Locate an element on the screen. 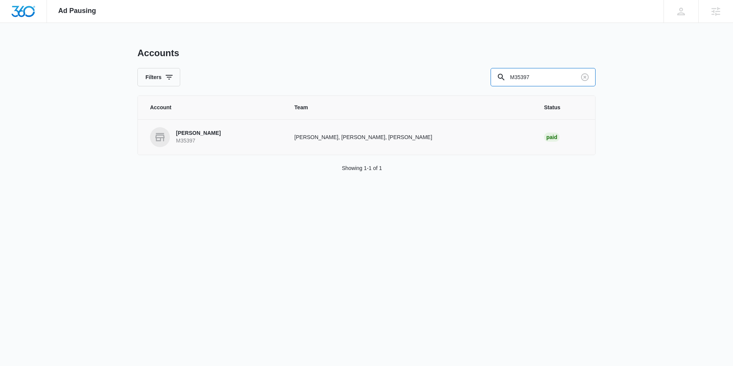  input: Search By Account Number is located at coordinates (543, 77).